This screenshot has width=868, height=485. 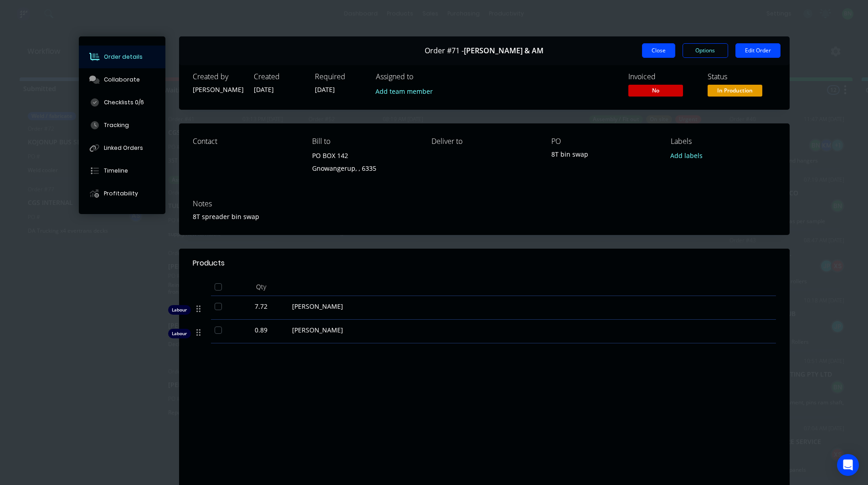 What do you see at coordinates (122, 125) in the screenshot?
I see `button: Tracking` at bounding box center [122, 125].